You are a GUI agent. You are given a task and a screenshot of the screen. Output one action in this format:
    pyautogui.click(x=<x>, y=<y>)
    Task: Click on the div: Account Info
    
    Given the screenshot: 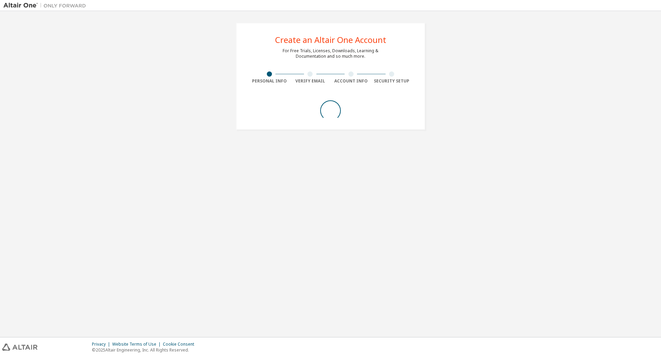 What is the action you would take?
    pyautogui.click(x=351, y=81)
    